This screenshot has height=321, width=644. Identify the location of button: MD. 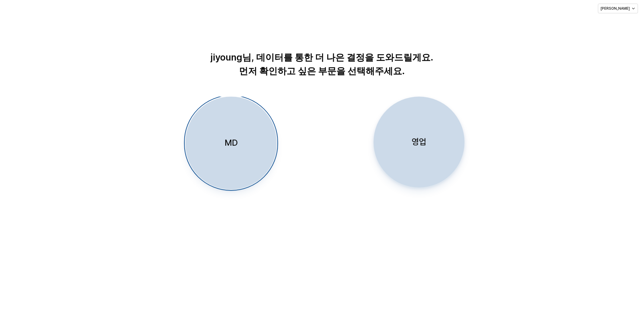
(231, 143).